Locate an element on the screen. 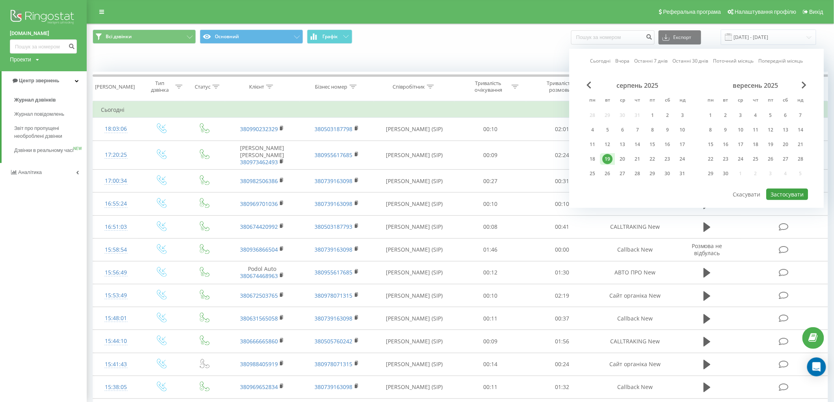 The height and width of the screenshot is (402, 834). div: Тривалість розмови is located at coordinates (560, 87).